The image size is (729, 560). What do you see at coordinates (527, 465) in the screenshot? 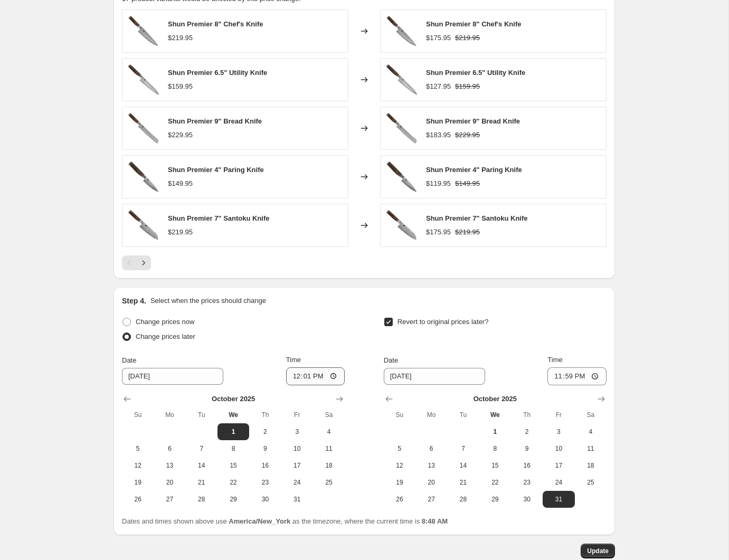
I see `button: Thursday October 16 2025` at bounding box center [527, 465].